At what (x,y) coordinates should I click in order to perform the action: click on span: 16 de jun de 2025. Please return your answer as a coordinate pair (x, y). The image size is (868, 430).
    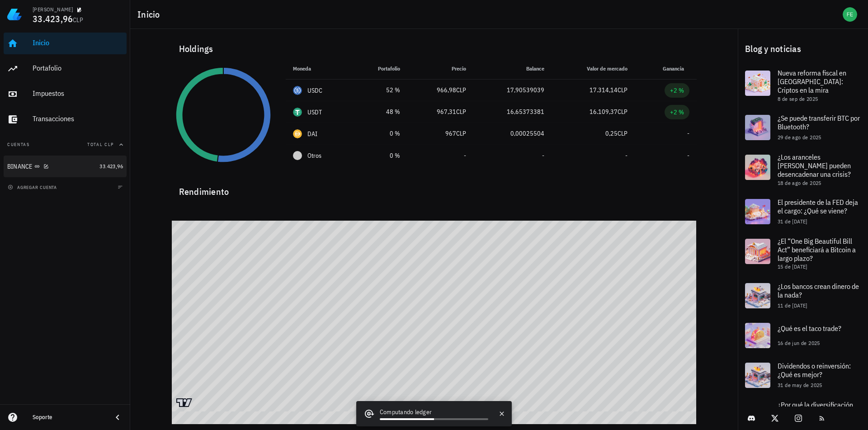
    Looking at the image, I should click on (798, 343).